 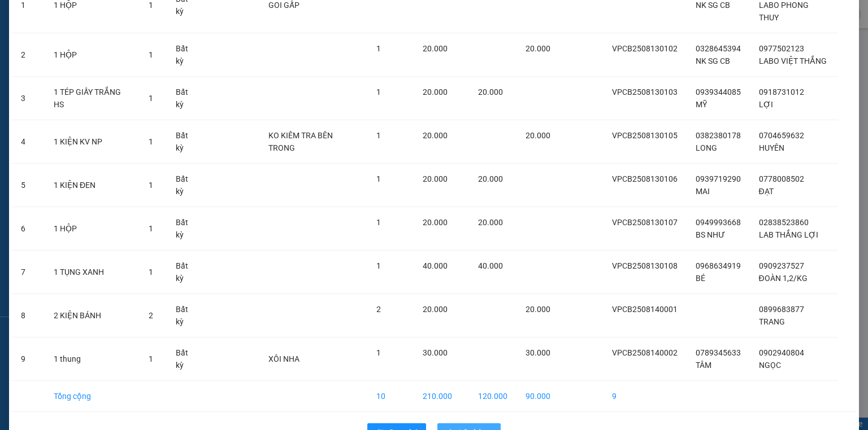 I want to click on div: 0902940804, so click(x=154, y=58).